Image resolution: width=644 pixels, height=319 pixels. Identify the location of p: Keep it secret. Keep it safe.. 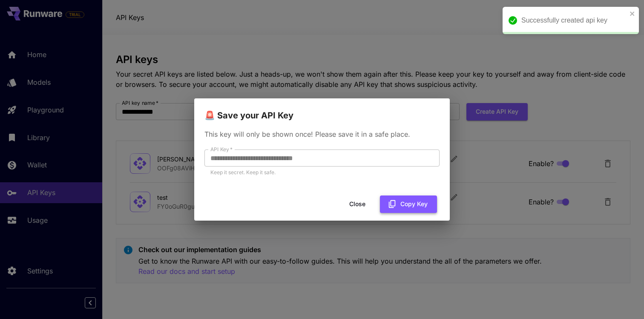
(322, 172).